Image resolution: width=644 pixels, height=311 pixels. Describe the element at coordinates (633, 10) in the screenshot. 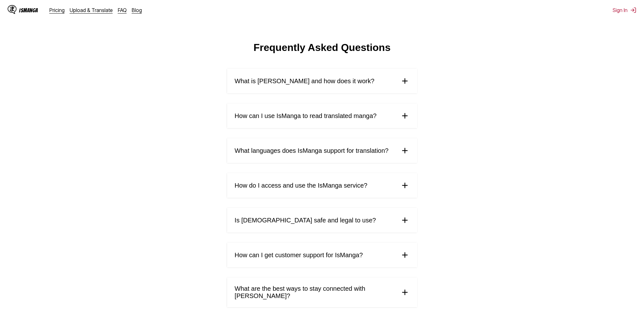

I see `img: Sign out` at that location.